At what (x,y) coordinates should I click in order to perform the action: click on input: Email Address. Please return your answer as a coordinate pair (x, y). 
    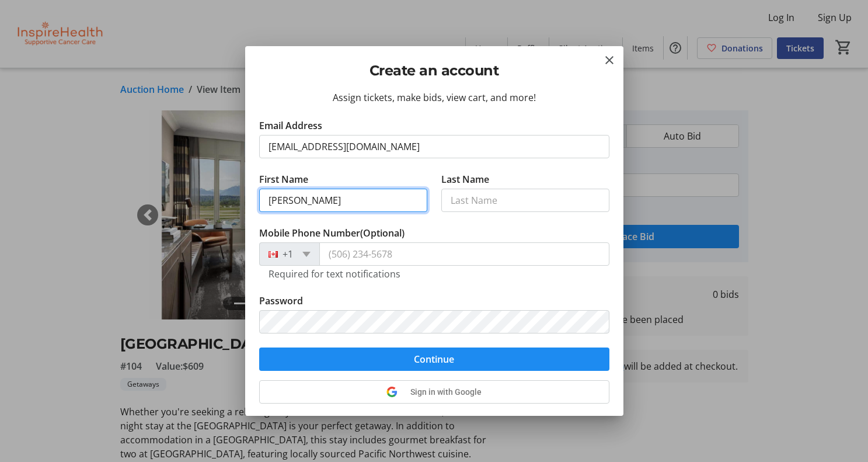
    Looking at the image, I should click on (434, 146).